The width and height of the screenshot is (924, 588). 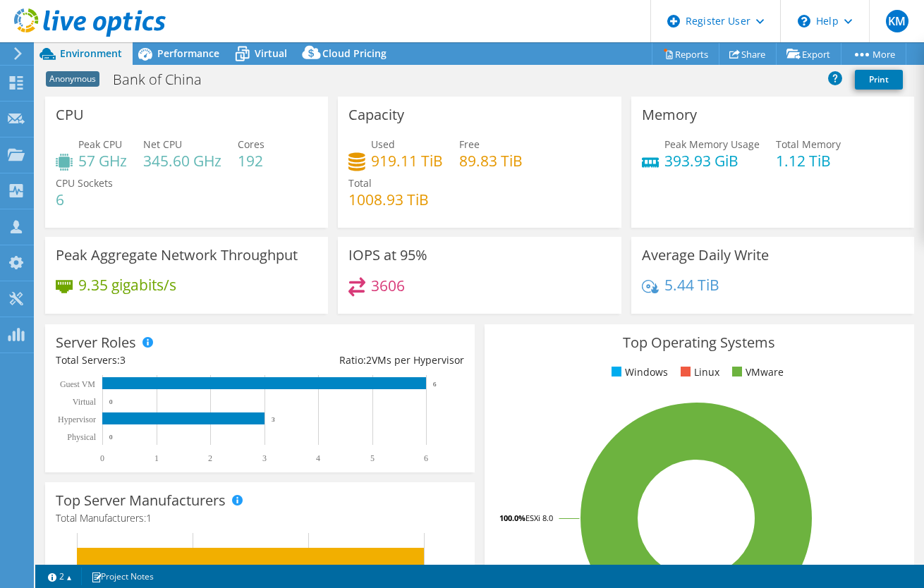 What do you see at coordinates (491, 161) in the screenshot?
I see `h4: 89.83 TiB` at bounding box center [491, 161].